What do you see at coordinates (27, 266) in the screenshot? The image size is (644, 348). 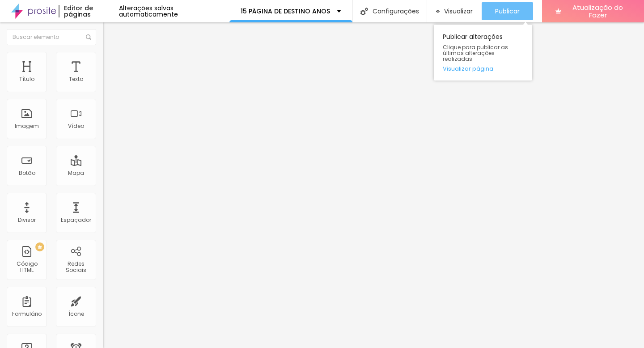 I see `font: Código HTML` at bounding box center [27, 266].